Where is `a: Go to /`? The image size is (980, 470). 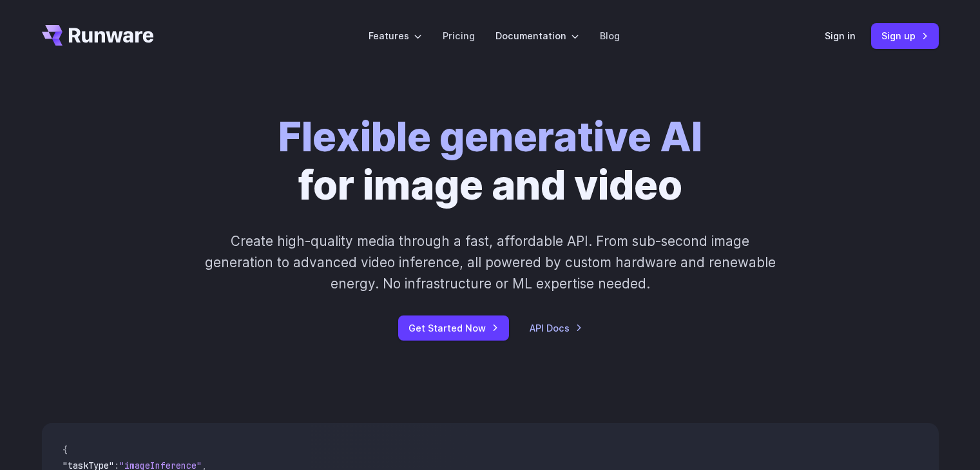
a: Go to / is located at coordinates (98, 36).